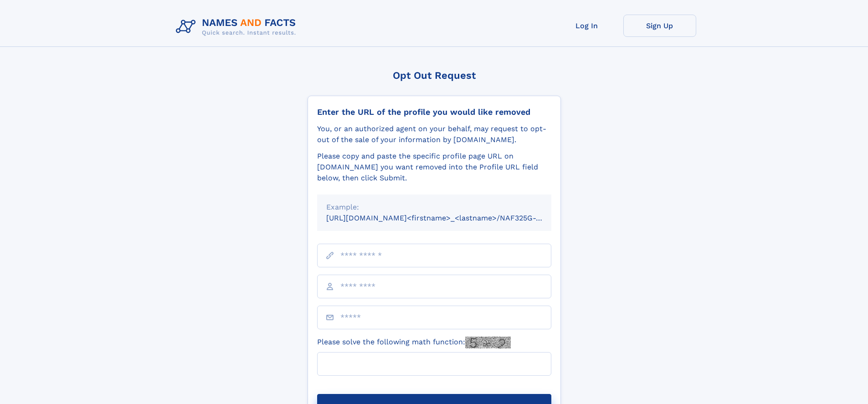 The width and height of the screenshot is (868, 404). Describe the element at coordinates (238, 27) in the screenshot. I see `img: Logo Names and Facts` at that location.